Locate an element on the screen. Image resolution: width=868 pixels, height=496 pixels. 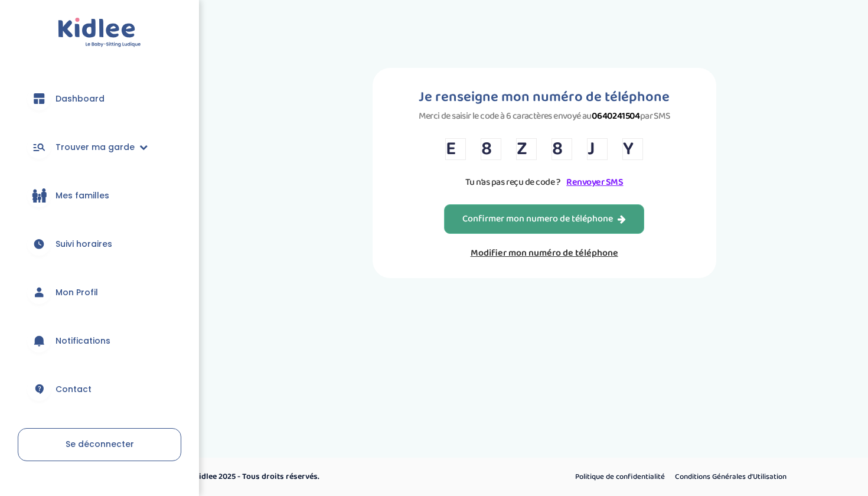
a: Notifications is located at coordinates (100, 341).